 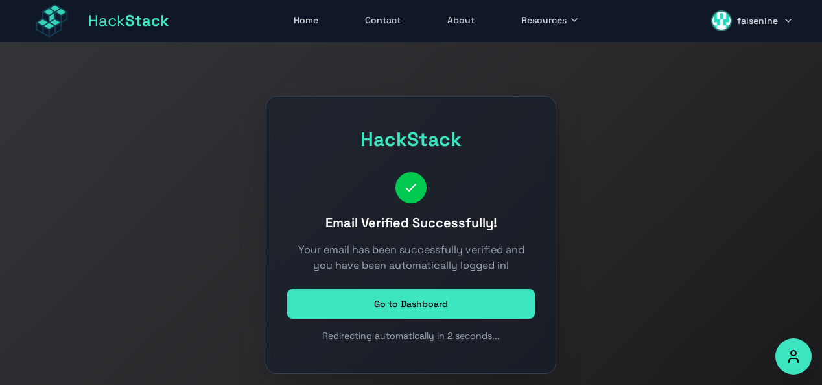 What do you see at coordinates (722, 21) in the screenshot?
I see `img: falsenine` at bounding box center [722, 21].